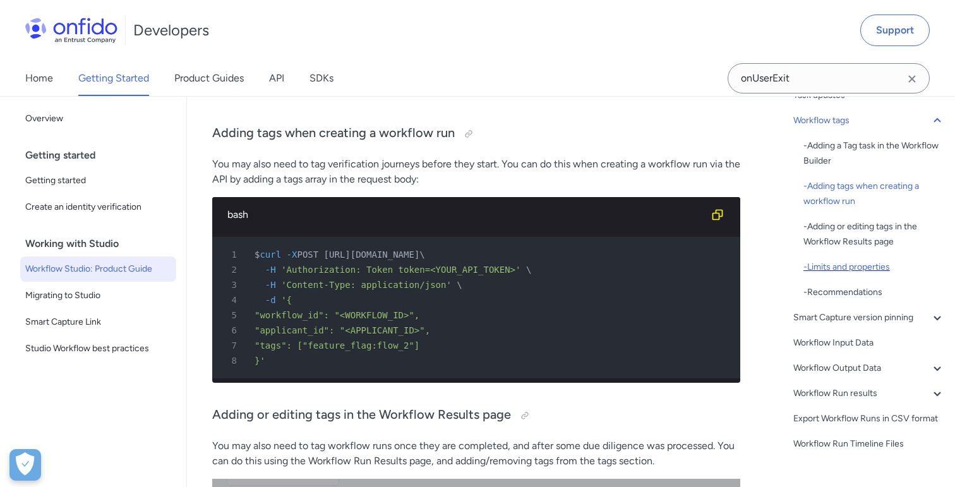 The width and height of the screenshot is (955, 487). I want to click on a: Workflow Run results, so click(869, 393).